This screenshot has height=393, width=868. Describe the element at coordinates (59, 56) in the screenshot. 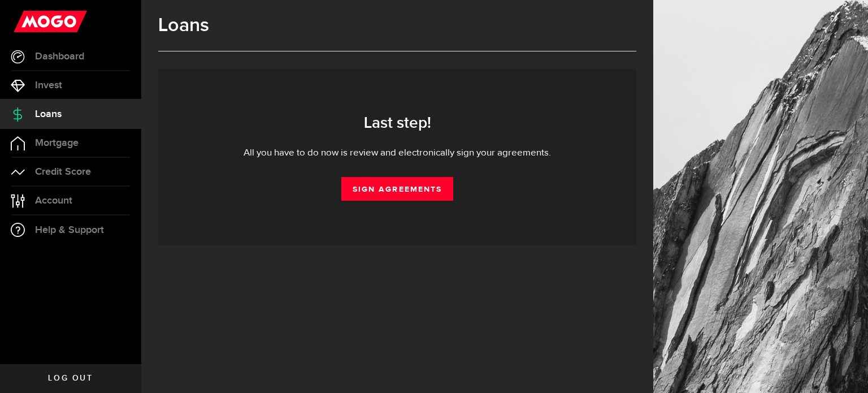

I see `span: Dashboard` at that location.